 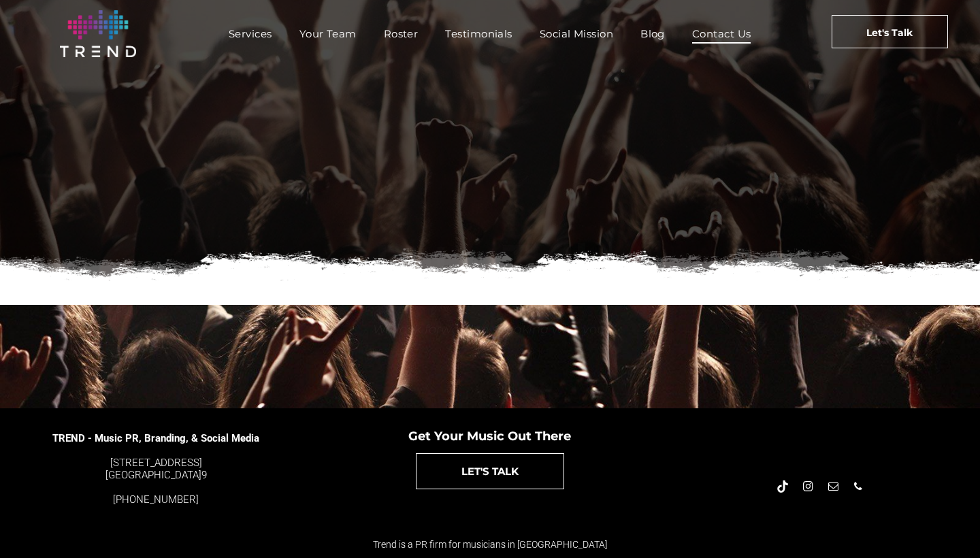 What do you see at coordinates (490, 471) in the screenshot?
I see `a: LET'S TALK` at bounding box center [490, 471].